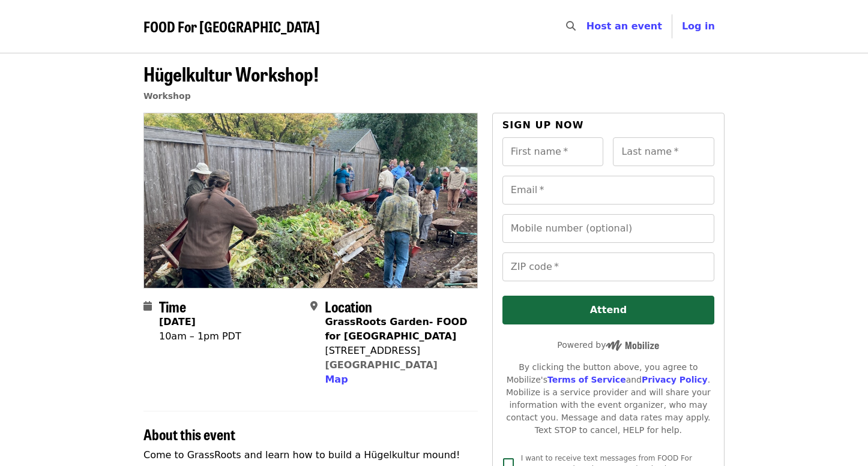 The image size is (868, 466). I want to click on span: About this event, so click(189, 434).